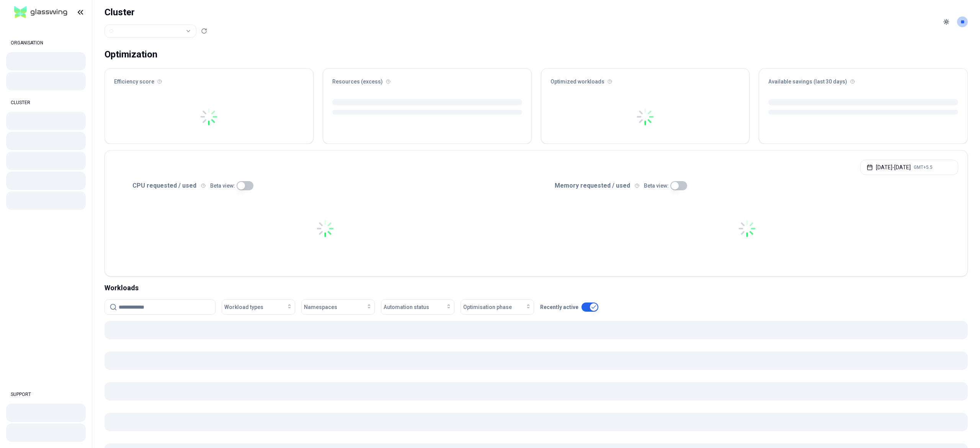 The height and width of the screenshot is (448, 980). What do you see at coordinates (747, 186) in the screenshot?
I see `div: Memory requested / used` at bounding box center [747, 186].